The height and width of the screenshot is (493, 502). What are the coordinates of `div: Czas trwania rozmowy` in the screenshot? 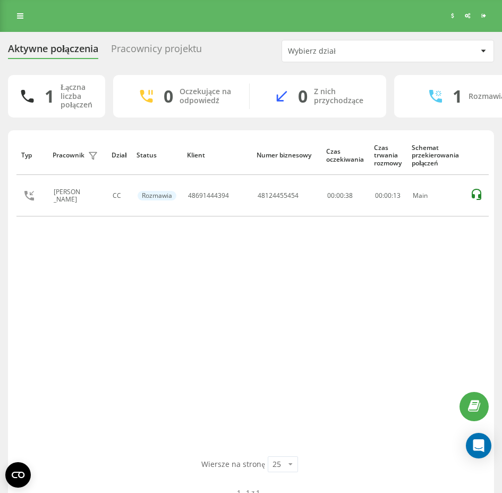 It's located at (388, 155).